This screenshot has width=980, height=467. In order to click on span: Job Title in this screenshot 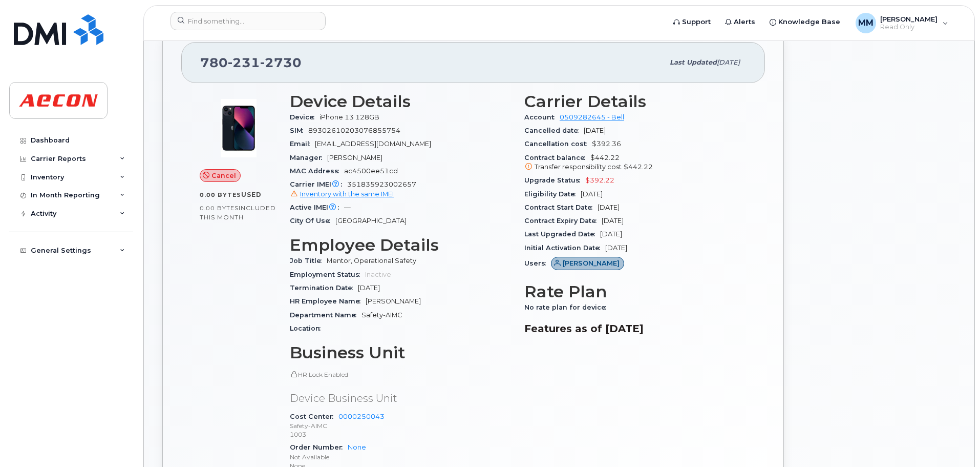, I will do `click(308, 261)`.